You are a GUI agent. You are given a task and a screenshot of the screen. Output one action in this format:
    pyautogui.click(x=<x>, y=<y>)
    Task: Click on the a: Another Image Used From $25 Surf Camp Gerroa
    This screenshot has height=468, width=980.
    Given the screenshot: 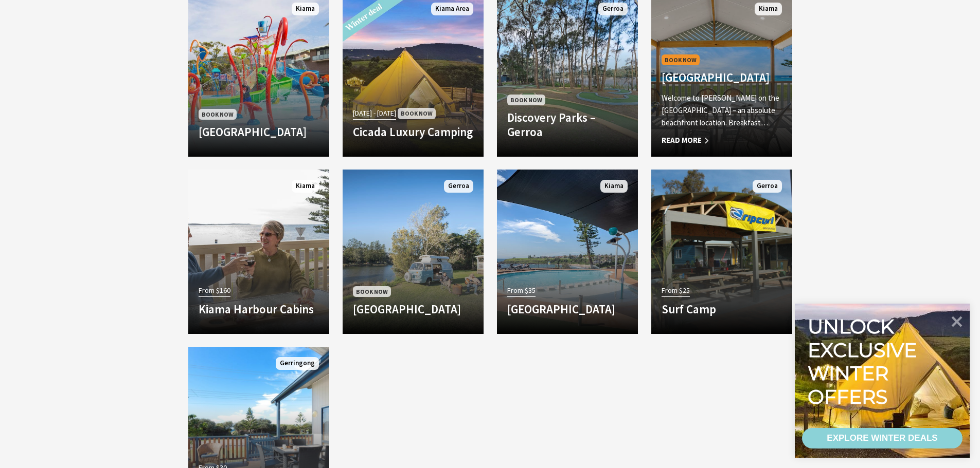 What is the action you would take?
    pyautogui.click(x=722, y=252)
    